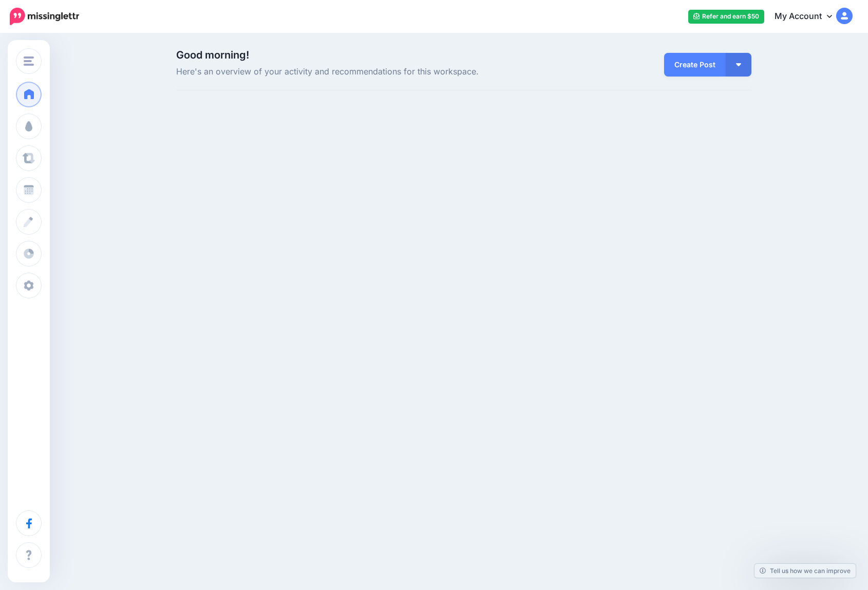 The height and width of the screenshot is (590, 868). I want to click on a: Create Post, so click(695, 65).